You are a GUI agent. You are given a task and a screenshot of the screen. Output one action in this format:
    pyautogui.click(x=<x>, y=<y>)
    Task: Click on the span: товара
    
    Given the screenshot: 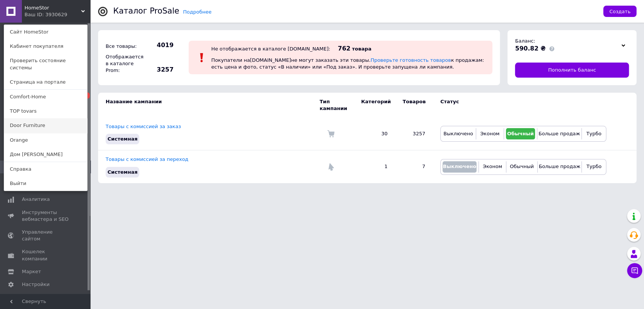 What is the action you would take?
    pyautogui.click(x=361, y=48)
    